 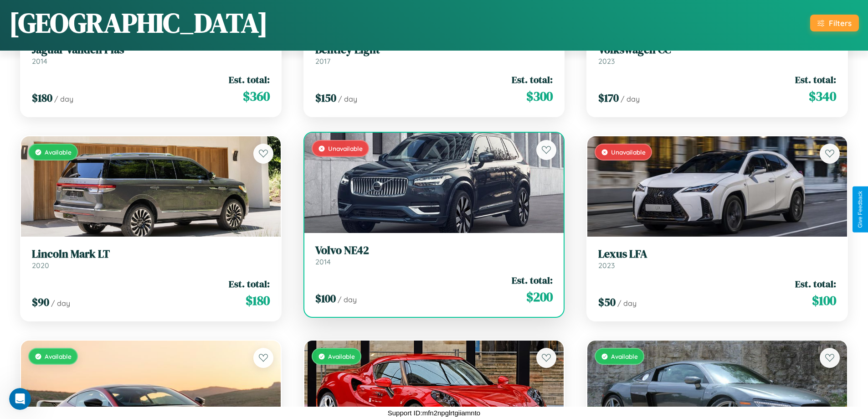 I want to click on a: Volkswagen CC2023, so click(x=718, y=54).